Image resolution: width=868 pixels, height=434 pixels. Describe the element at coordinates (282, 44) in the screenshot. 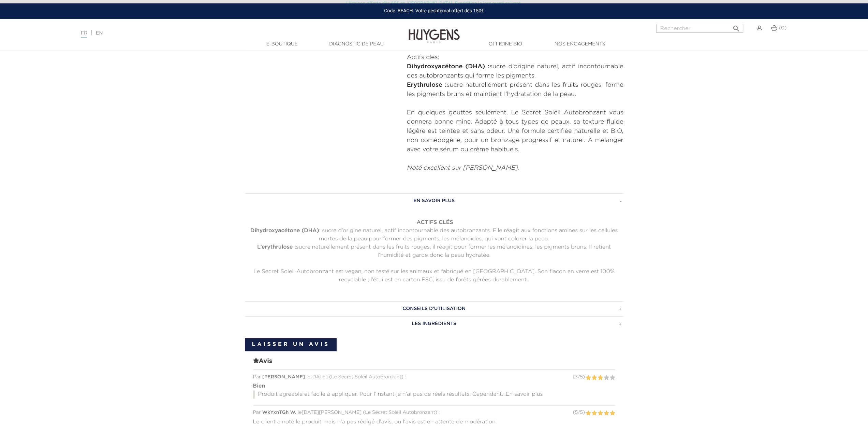

I see `a: E-Boutique` at that location.